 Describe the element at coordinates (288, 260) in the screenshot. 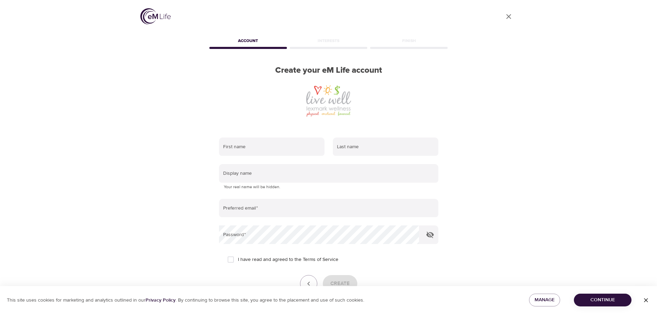

I see `span: I have read and agreed to the` at that location.